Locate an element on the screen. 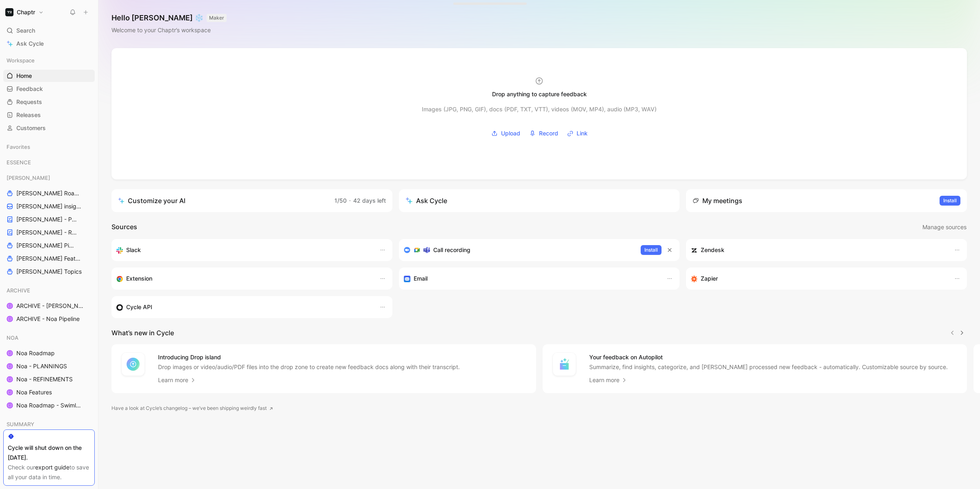 The image size is (980, 489). span: Link is located at coordinates (582, 134).